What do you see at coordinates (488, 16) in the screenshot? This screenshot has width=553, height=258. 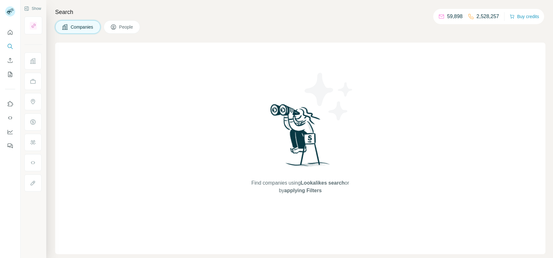 I see `p: 2,528,257` at bounding box center [488, 16].